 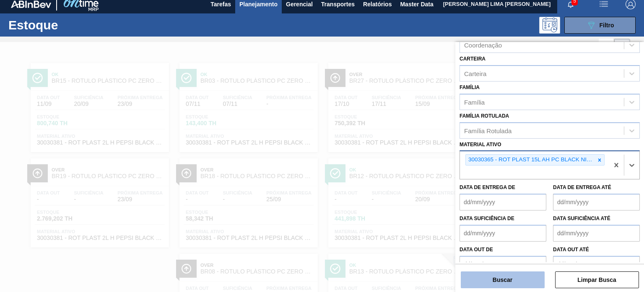 I want to click on label: Família Rotulada, so click(x=484, y=116).